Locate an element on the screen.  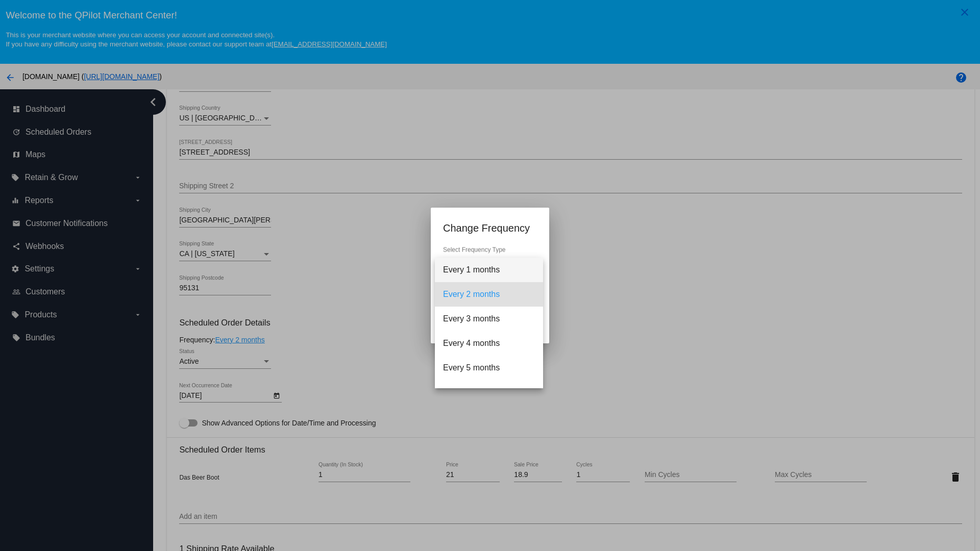
span: Every 2 months is located at coordinates (489, 295).